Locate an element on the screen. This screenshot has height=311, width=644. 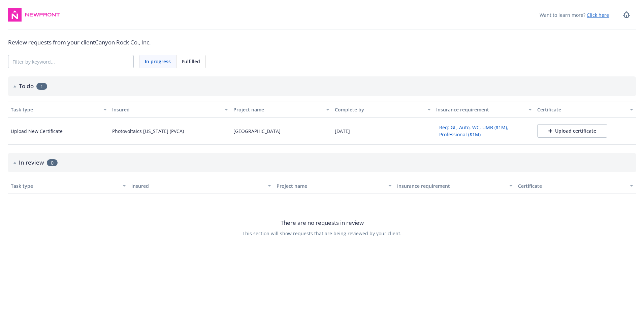
h2: To do is located at coordinates (26, 86).